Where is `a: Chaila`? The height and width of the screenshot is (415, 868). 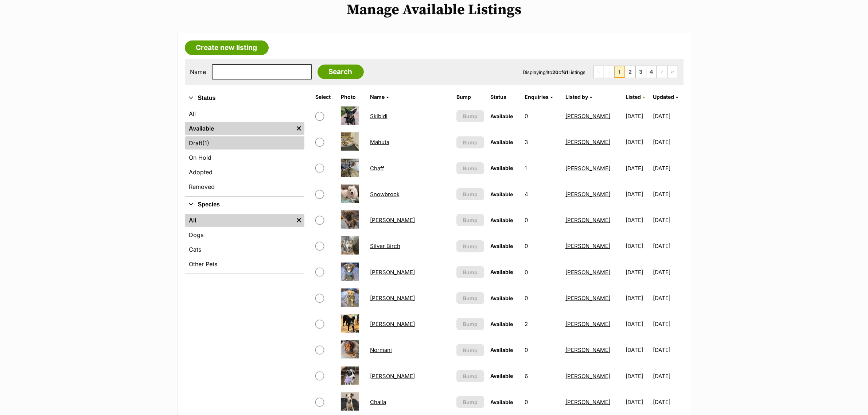
a: Chaila is located at coordinates (379, 401).